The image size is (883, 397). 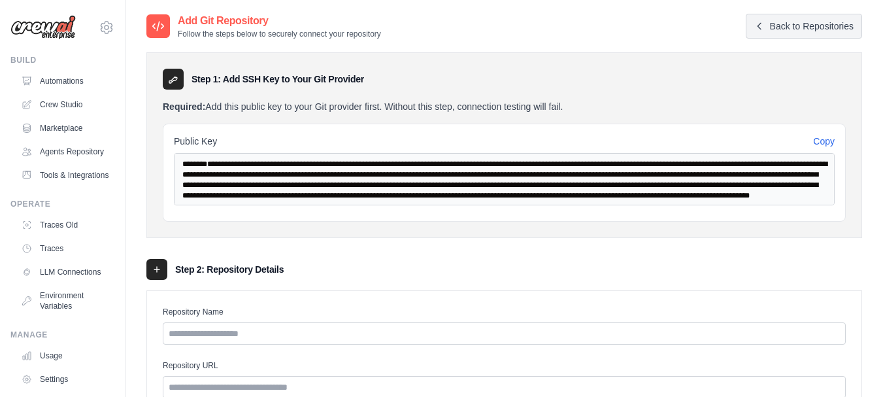 What do you see at coordinates (65, 152) in the screenshot?
I see `a: Agents Repository` at bounding box center [65, 152].